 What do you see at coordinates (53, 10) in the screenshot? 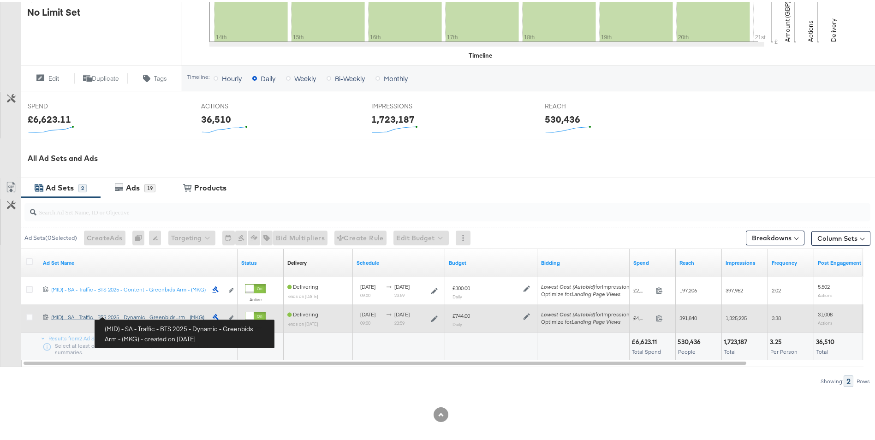
I see `div: No Limit Set` at bounding box center [53, 10].